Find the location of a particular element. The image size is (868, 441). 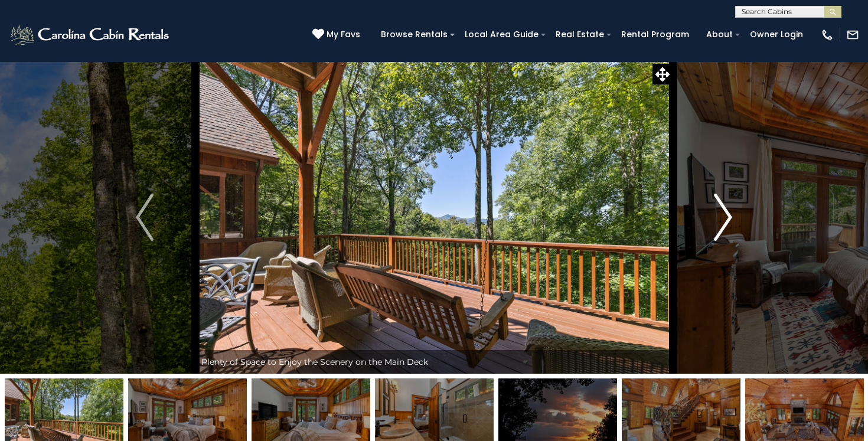

a: Local Area Guide is located at coordinates (501, 35).